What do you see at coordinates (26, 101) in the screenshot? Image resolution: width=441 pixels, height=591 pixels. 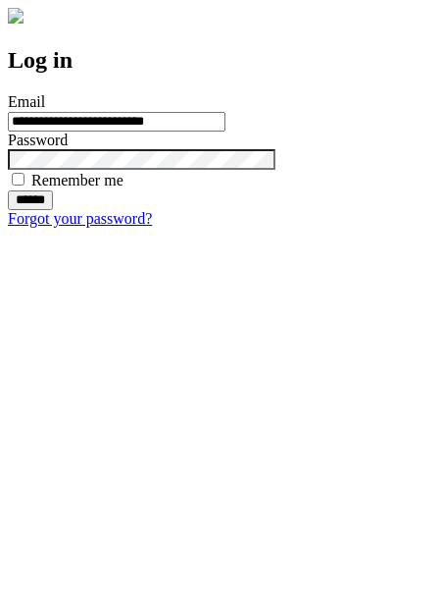 I see `label: Email` at bounding box center [26, 101].